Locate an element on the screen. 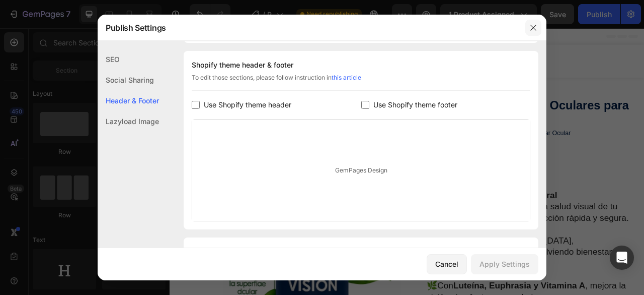 This screenshot has height=295, width=644. div: Header & Footer is located at coordinates (128, 100).